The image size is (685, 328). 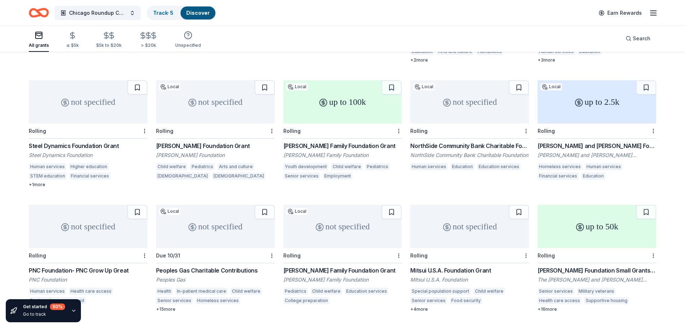 I want to click on div: Get started, so click(x=44, y=306).